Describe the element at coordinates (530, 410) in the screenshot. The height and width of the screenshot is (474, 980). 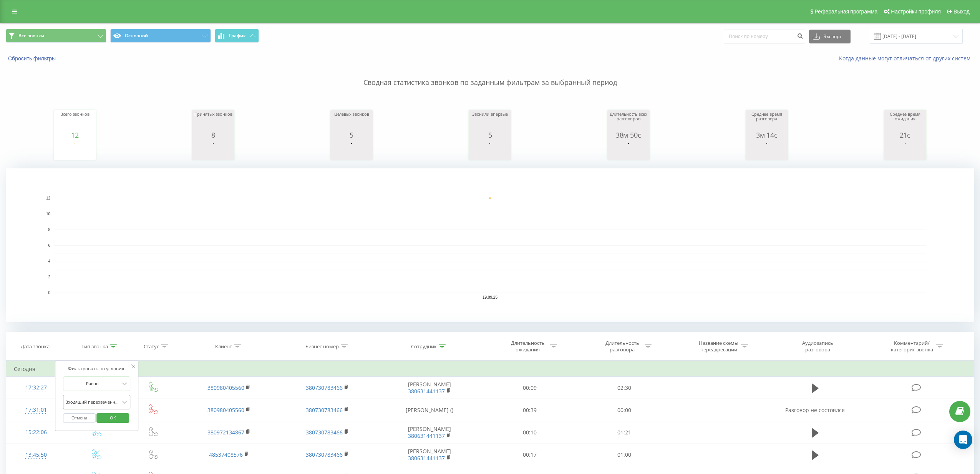
I see `td: 00:39` at that location.